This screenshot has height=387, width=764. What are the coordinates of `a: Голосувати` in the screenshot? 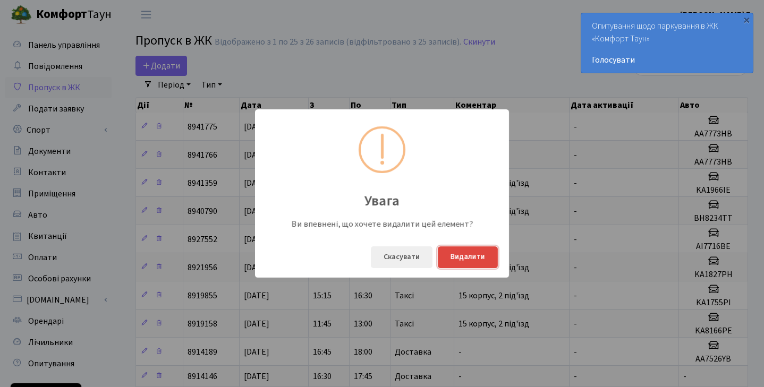 It's located at (667, 60).